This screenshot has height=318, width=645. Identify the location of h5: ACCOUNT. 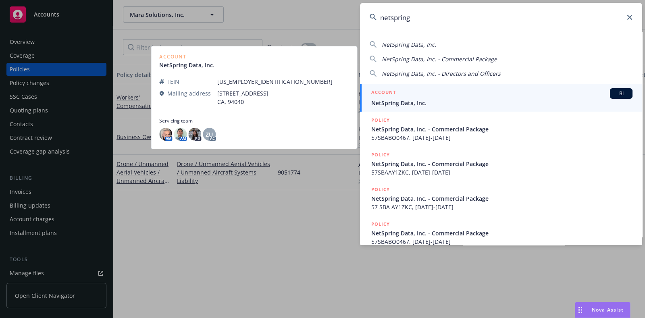
(383, 93).